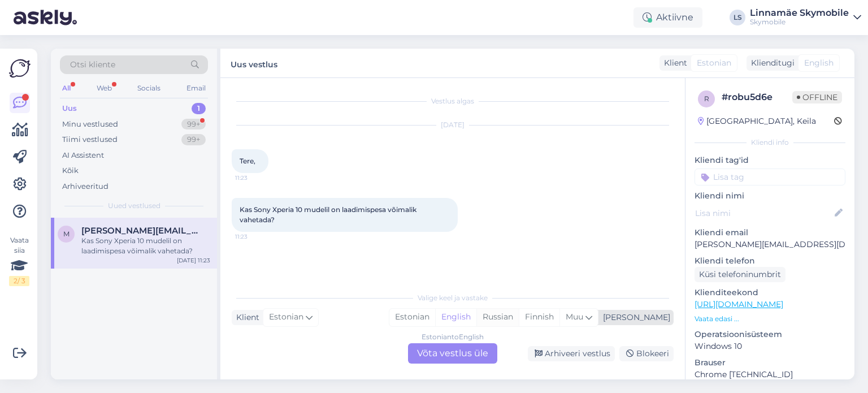  Describe the element at coordinates (85, 187) in the screenshot. I see `div: Arhiveeritud` at that location.